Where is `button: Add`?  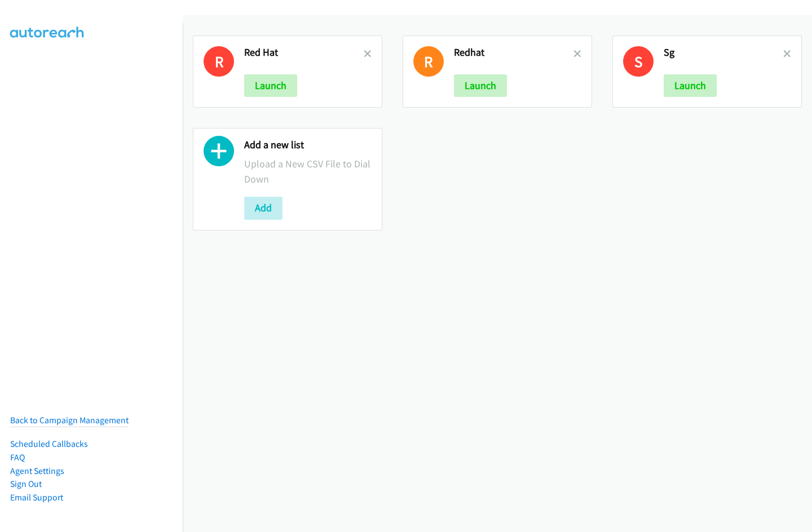 button: Add is located at coordinates (263, 208).